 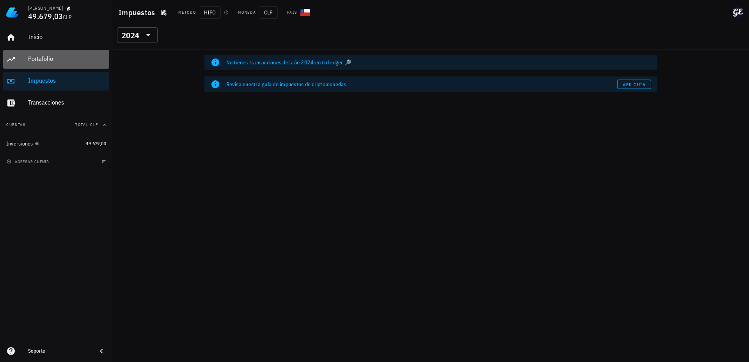 What do you see at coordinates (739, 12) in the screenshot?
I see `div: avatar` at bounding box center [739, 12].